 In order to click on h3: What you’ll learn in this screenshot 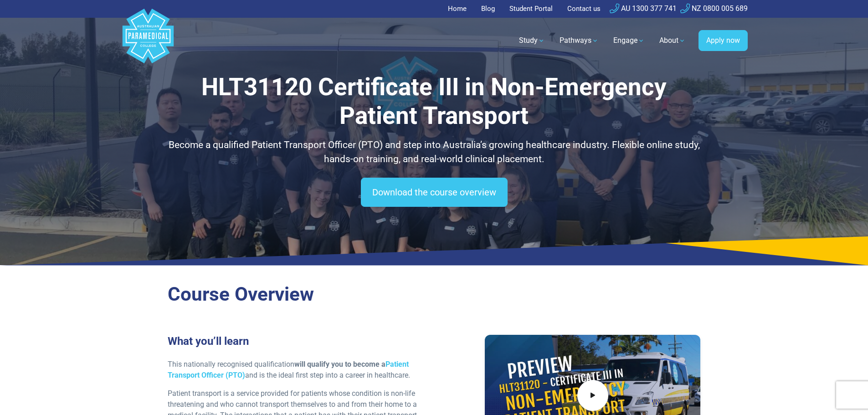, I will do `click(298, 342)`.